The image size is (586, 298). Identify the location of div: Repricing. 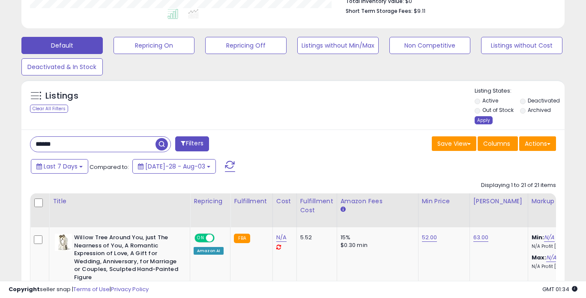
(210, 201).